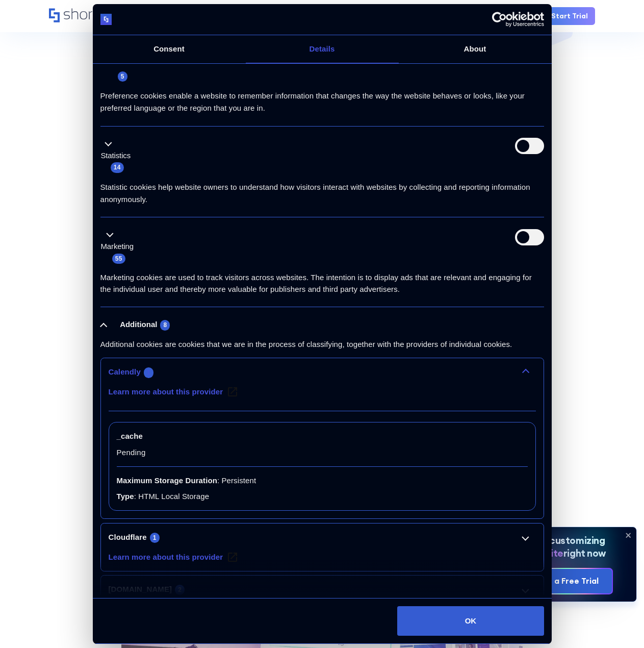 This screenshot has width=644, height=648. I want to click on strong: _cache, so click(322, 437).